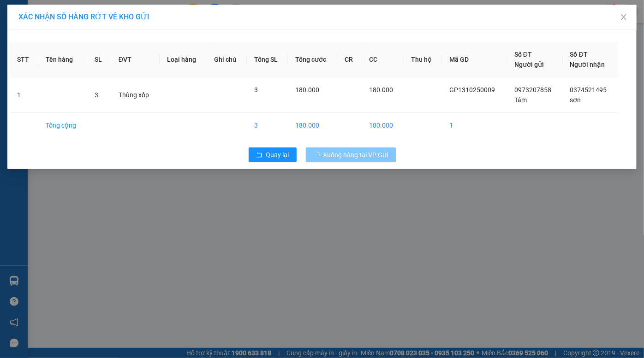 This screenshot has height=358, width=644. What do you see at coordinates (278, 155) in the screenshot?
I see `span: Quay lại` at bounding box center [278, 155].